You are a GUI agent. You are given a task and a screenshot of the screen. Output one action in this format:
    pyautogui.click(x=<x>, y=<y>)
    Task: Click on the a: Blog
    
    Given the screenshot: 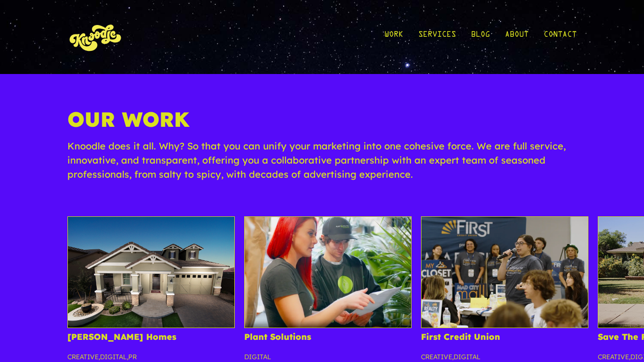 What is the action you would take?
    pyautogui.click(x=481, y=37)
    